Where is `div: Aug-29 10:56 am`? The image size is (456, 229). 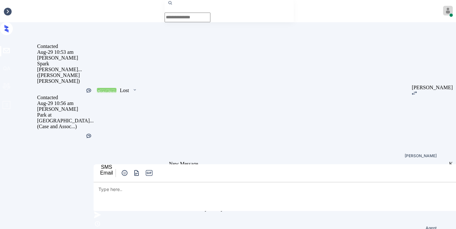 div: Aug-29 10:56 am is located at coordinates (65, 104).